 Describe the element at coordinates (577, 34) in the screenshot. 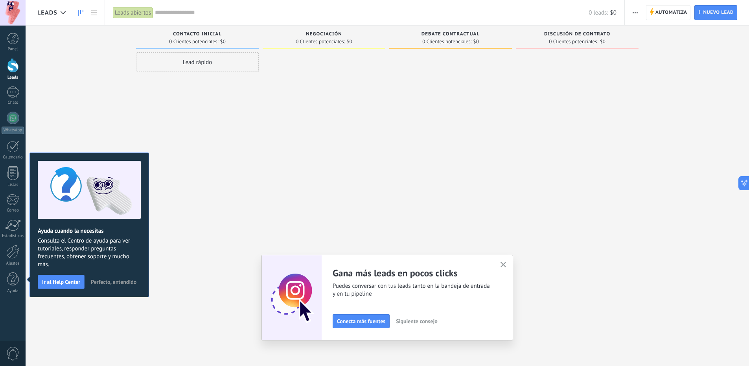

I see `span: Discusión de contrato` at that location.